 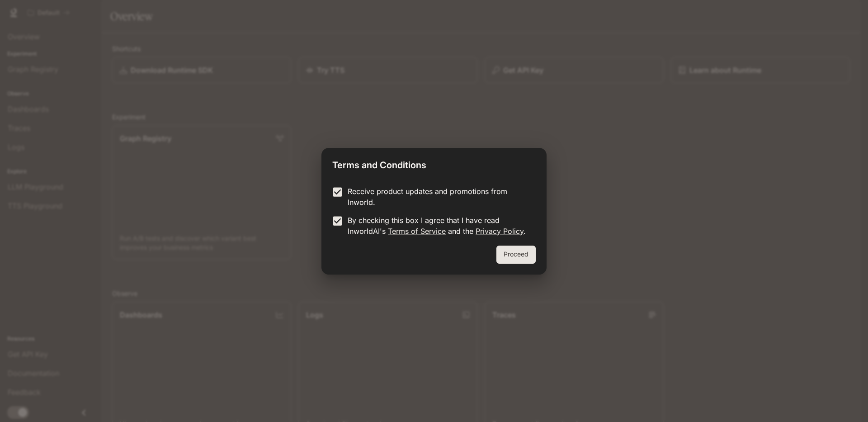 I want to click on h2: Terms and Conditions, so click(x=434, y=164).